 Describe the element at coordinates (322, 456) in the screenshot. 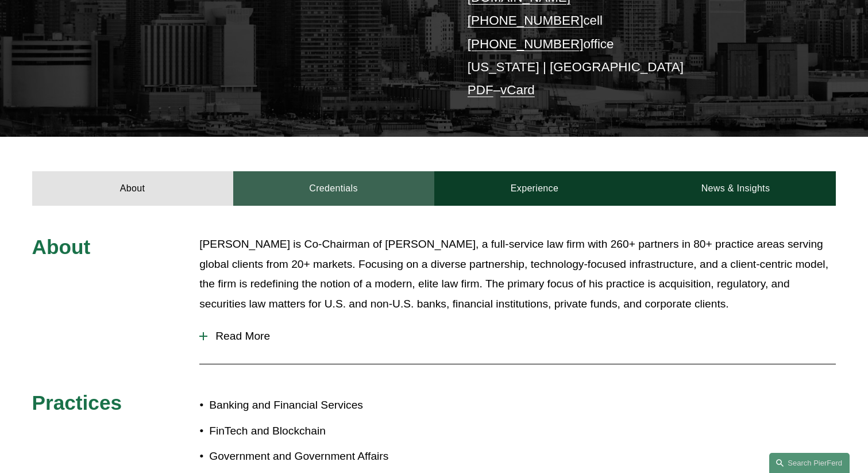

I see `p: Government and Government Affairs` at that location.